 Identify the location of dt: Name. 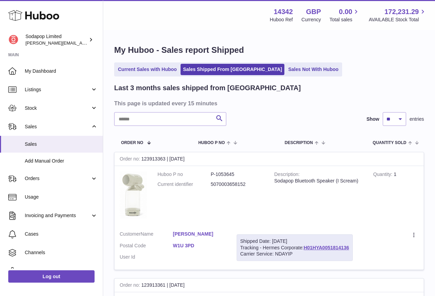
(146, 235).